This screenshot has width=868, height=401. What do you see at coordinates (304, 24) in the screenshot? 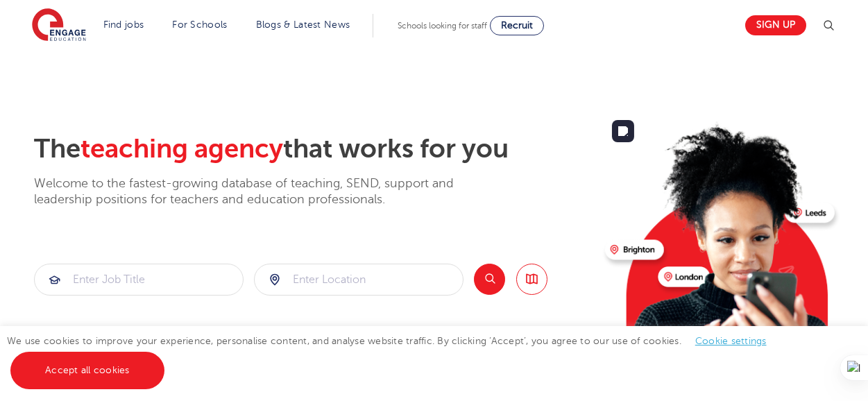
I see `a: Blogs & Latest News` at bounding box center [304, 24].